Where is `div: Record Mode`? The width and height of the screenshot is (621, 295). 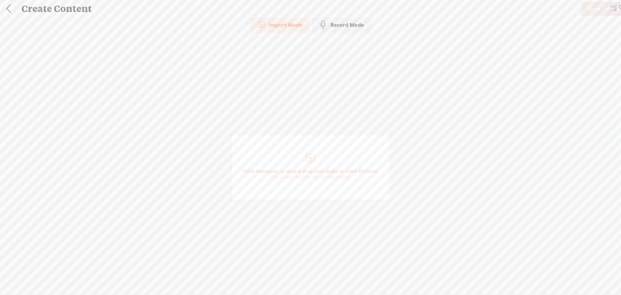
div: Record Mode is located at coordinates (341, 25).